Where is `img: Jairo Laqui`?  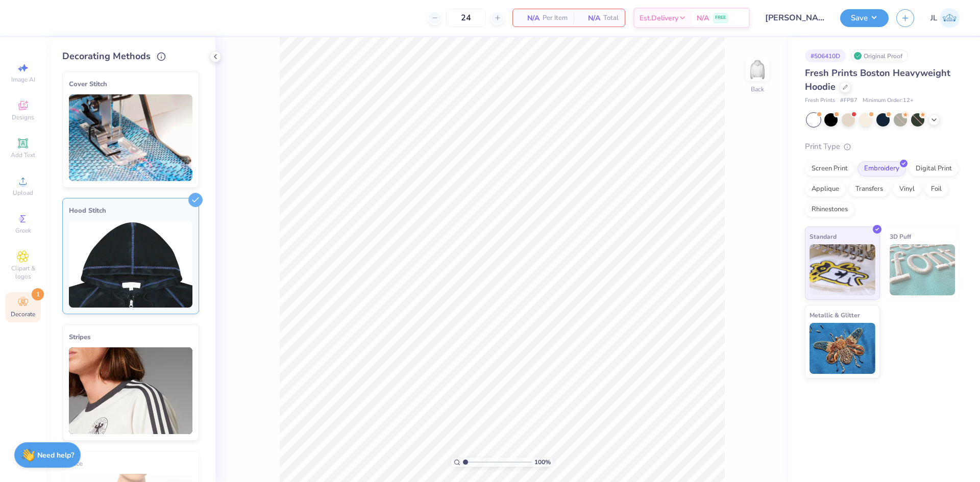 img: Jairo Laqui is located at coordinates (949, 18).